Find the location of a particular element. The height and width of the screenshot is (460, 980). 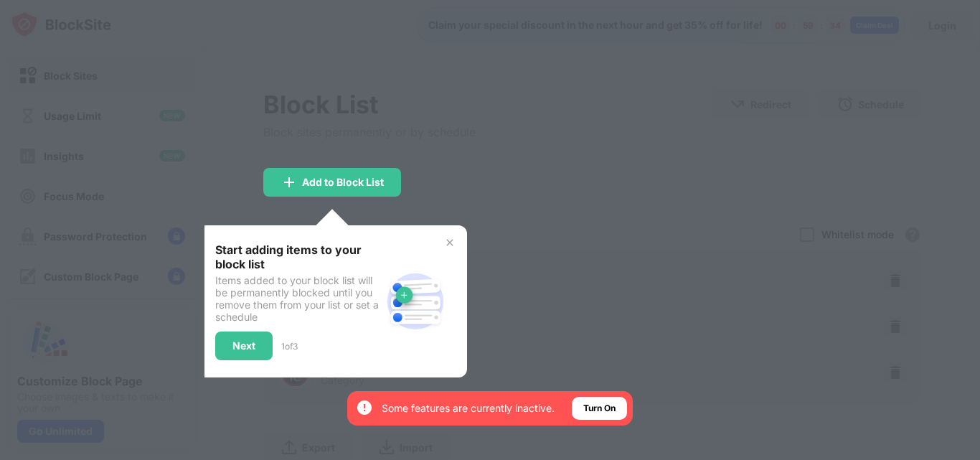

img: x-button.svg is located at coordinates (450, 243).